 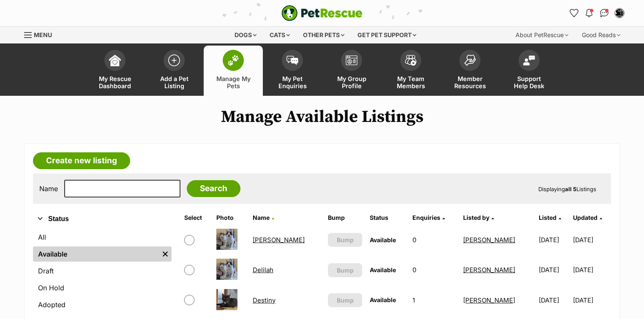 I want to click on th: Bump, so click(x=344, y=218).